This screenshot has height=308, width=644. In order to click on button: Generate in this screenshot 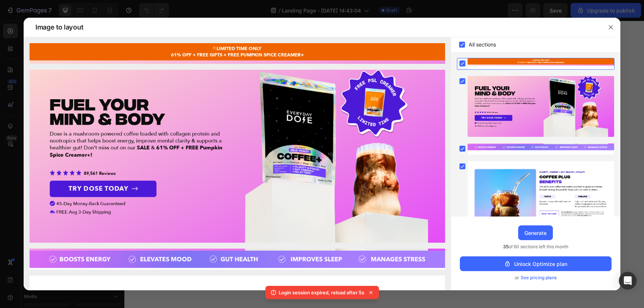, I will do `click(535, 233)`.